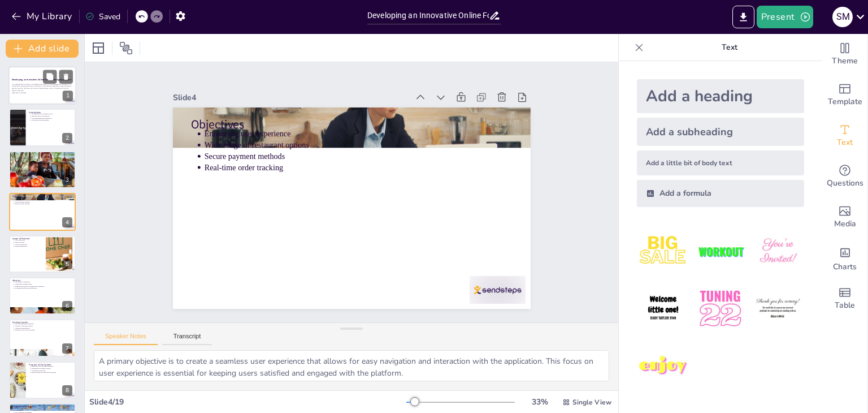 The width and height of the screenshot is (868, 413). What do you see at coordinates (42, 280) in the screenshot?
I see `p: Abstract` at bounding box center [42, 280].